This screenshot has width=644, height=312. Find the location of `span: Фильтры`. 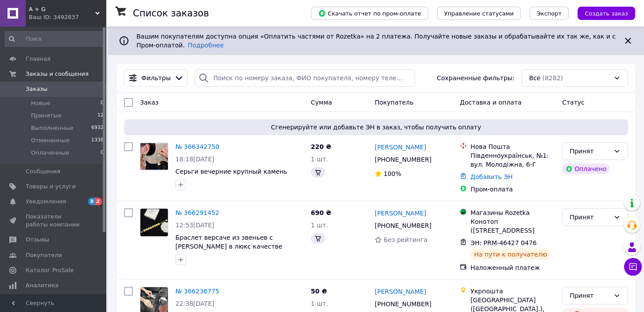

span: Фильтры is located at coordinates (156, 78).